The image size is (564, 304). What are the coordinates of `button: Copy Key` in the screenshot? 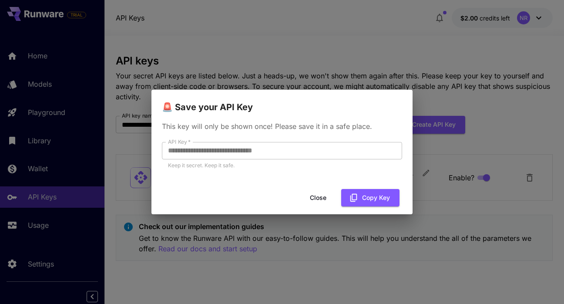 It's located at (370, 198).